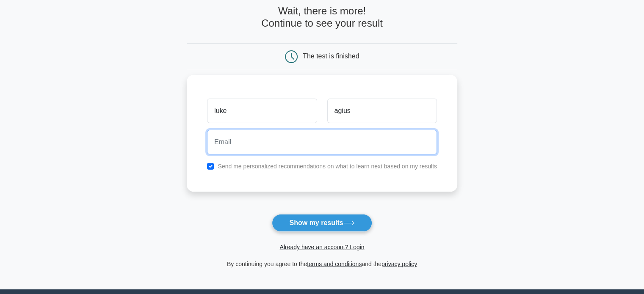  Describe the element at coordinates (382, 111) in the screenshot. I see `input: Last name` at that location.